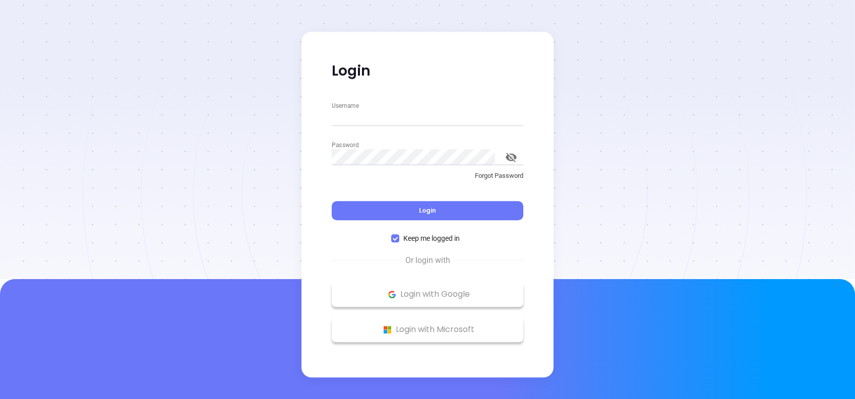  Describe the element at coordinates (427, 330) in the screenshot. I see `button: Microsoft Logo Login with Microsoft` at that location.